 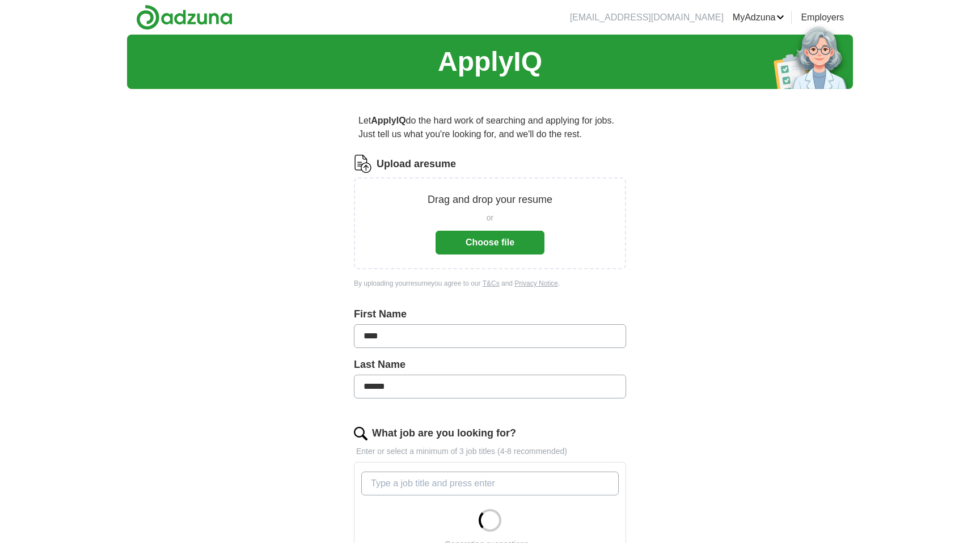 What do you see at coordinates (536, 284) in the screenshot?
I see `a: Privacy Notice` at bounding box center [536, 284].